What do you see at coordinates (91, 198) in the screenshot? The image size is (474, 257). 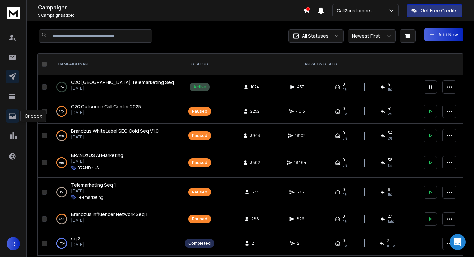 I see `p: Telemarketing` at bounding box center [91, 198].